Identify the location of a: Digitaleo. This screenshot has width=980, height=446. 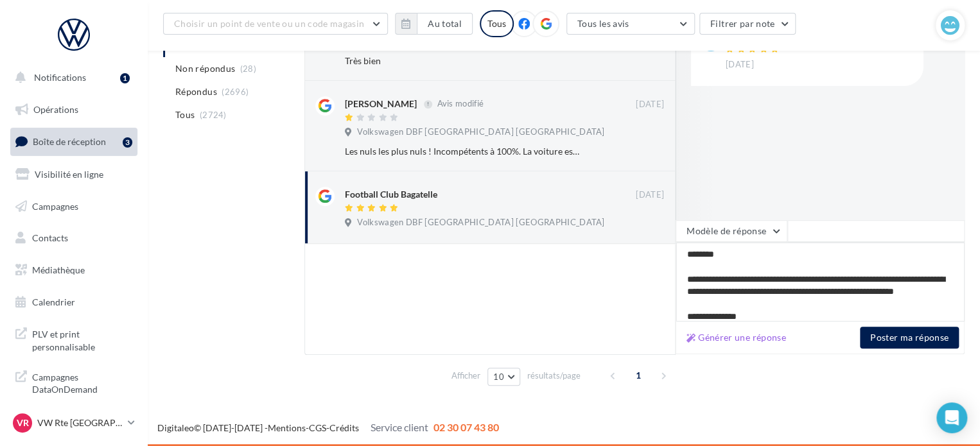
(175, 428).